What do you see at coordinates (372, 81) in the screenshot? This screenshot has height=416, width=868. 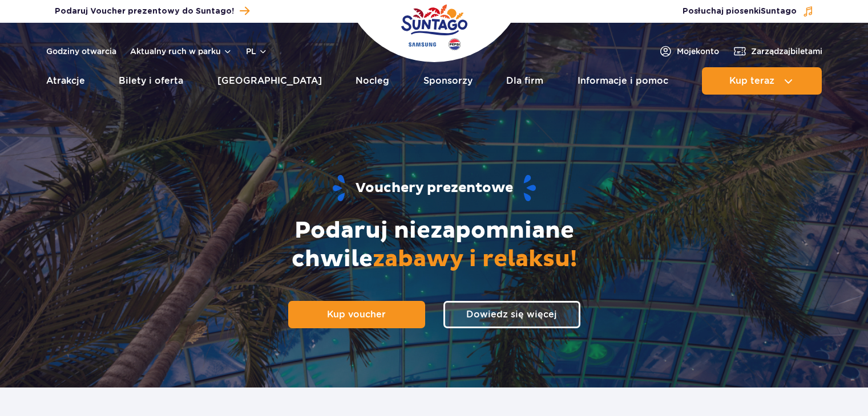 I see `a: Nocleg` at bounding box center [372, 81].